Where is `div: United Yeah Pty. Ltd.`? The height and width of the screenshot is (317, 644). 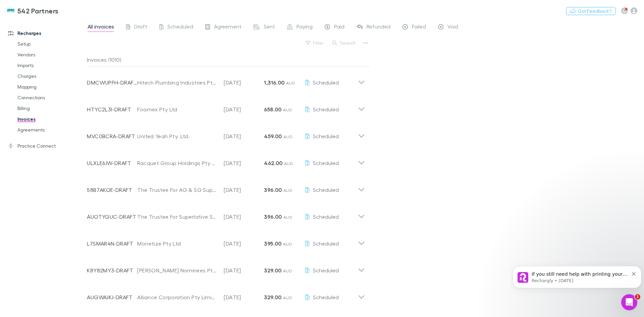
div: United Yeah Pty. Ltd. is located at coordinates (177, 136).